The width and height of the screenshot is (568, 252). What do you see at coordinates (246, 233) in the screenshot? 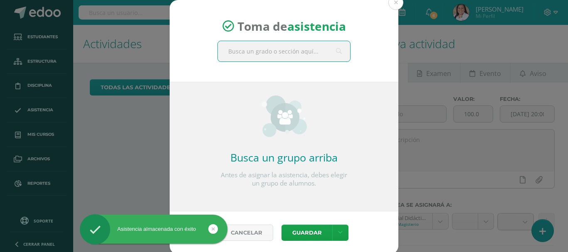
I see `a: Cancelar` at bounding box center [246, 233].